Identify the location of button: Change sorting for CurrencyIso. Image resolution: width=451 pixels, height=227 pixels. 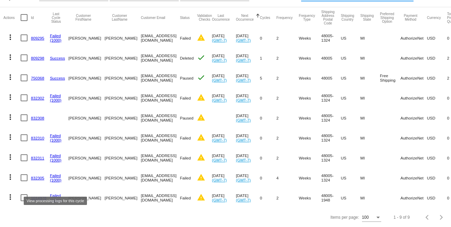
(434, 18).